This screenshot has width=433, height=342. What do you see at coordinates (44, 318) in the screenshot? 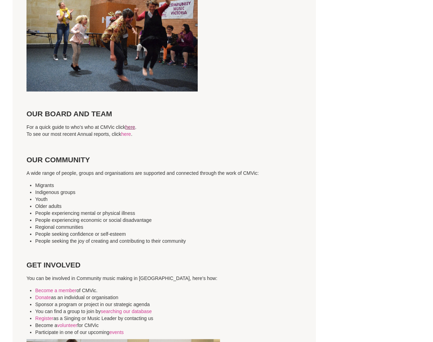
I see `a: Register` at bounding box center [44, 318].